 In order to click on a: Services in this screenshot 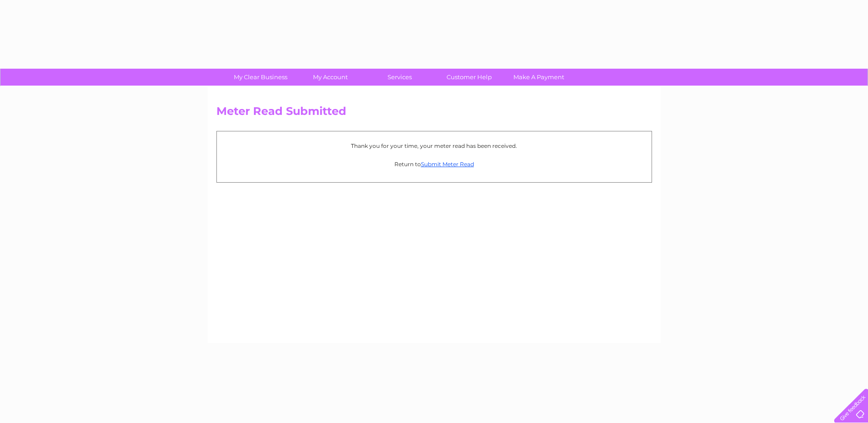, I will do `click(399, 77)`.